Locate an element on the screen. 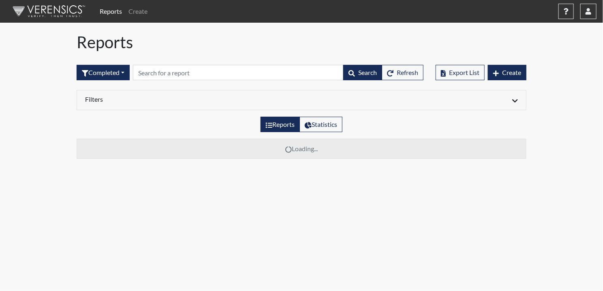 This screenshot has height=291, width=603. span: Create is located at coordinates (512, 72).